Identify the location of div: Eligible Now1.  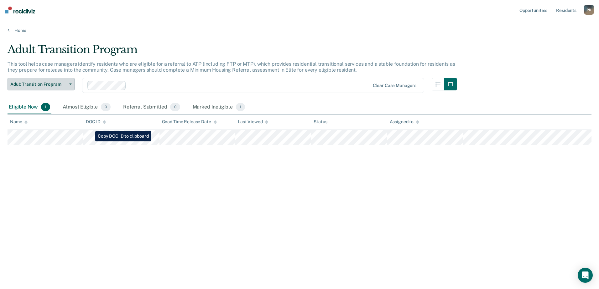
(29, 107).